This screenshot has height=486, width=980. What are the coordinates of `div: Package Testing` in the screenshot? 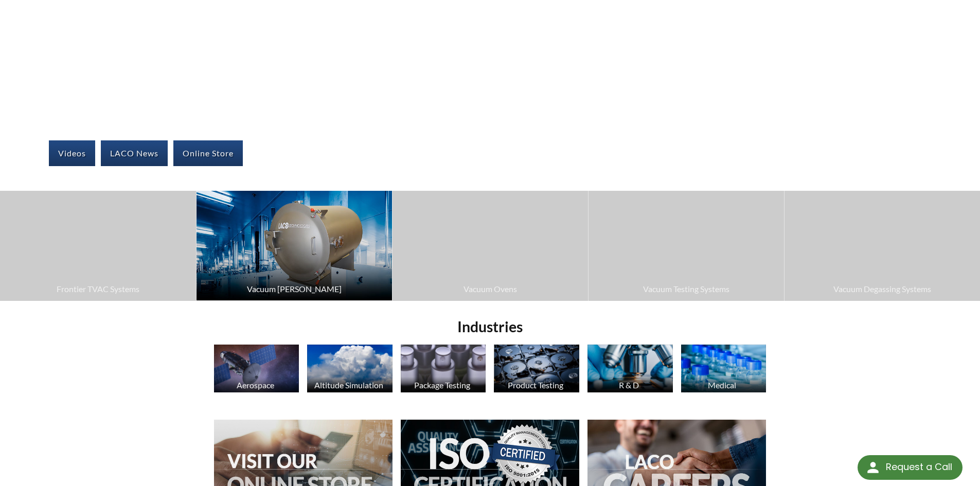 It's located at (442, 385).